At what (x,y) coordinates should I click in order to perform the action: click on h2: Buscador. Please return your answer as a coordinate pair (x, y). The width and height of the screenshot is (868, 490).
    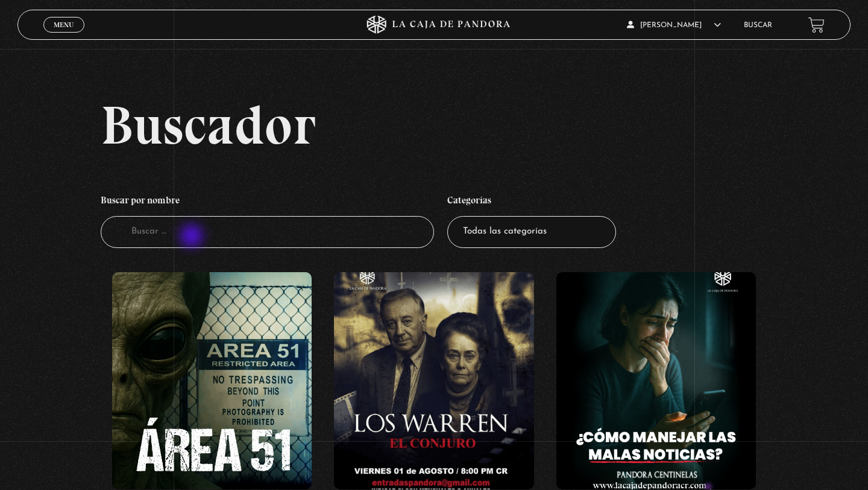
    Looking at the image, I should click on (475, 125).